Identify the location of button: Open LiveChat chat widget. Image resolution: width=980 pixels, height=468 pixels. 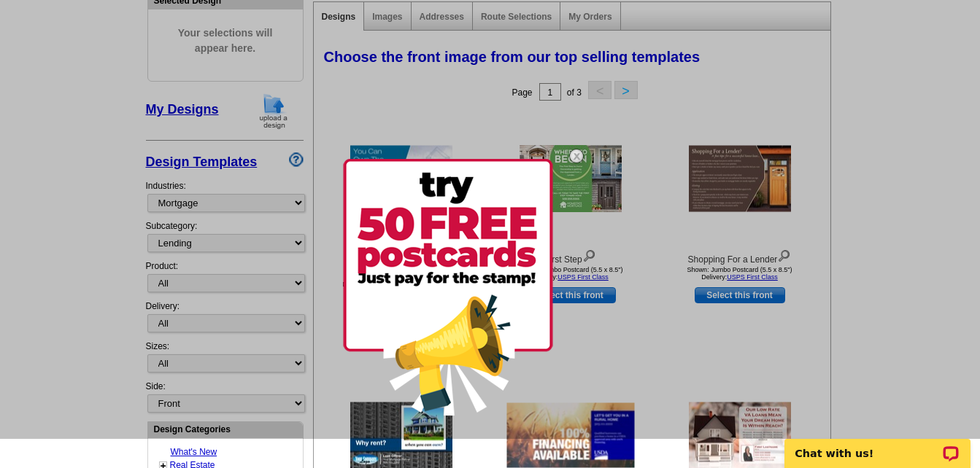
(177, 31).